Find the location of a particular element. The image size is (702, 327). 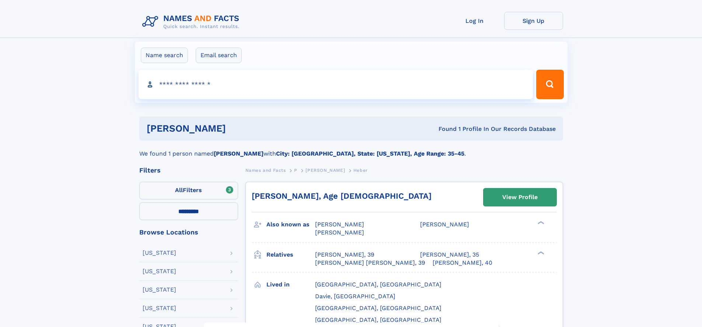

div: View Profile is located at coordinates (520, 197).